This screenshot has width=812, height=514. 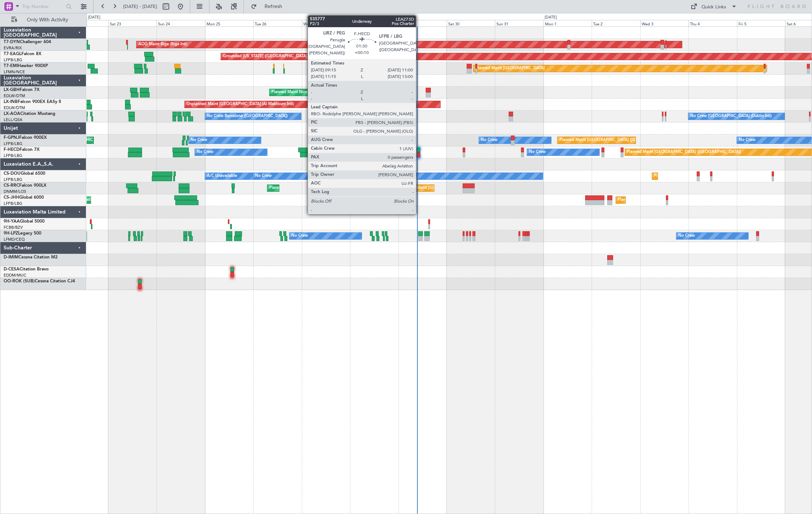 I want to click on div: Sat 23, so click(x=132, y=23).